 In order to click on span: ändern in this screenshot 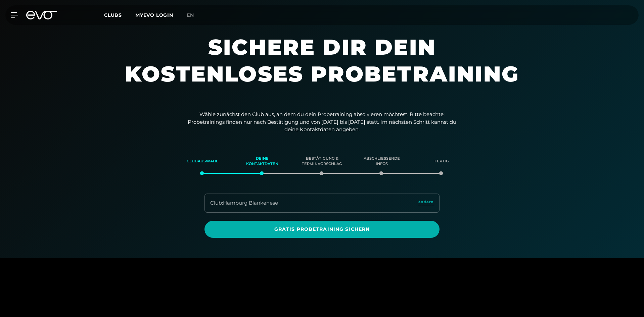, I will do `click(426, 202)`.